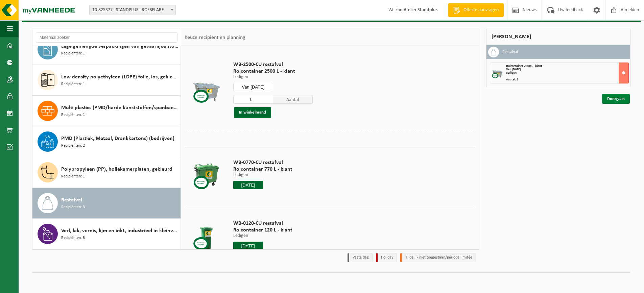  I want to click on button: Multi plastics (PMD/harde kunststoffen/spanbanden/EPS/folie naturel/folie gemengd) Recipiënten: 1, so click(107, 111).